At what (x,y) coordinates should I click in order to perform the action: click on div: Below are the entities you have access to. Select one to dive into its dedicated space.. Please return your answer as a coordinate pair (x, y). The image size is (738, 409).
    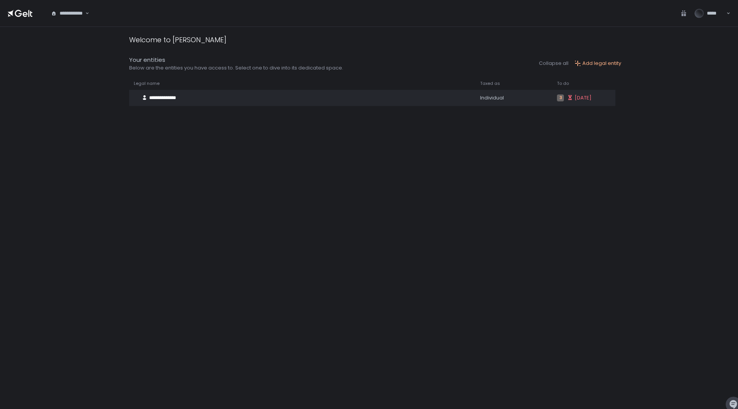
    Looking at the image, I should click on (236, 68).